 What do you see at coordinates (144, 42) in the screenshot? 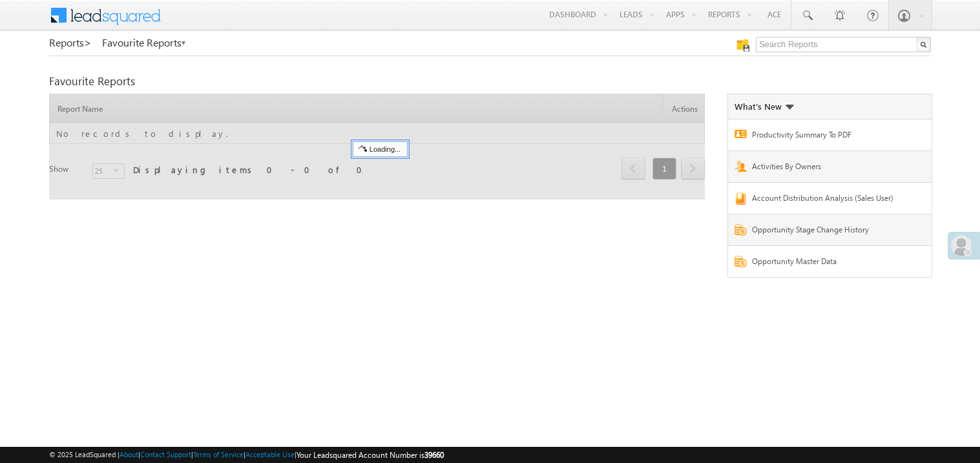
I see `a: Favourite Reports` at bounding box center [144, 42].